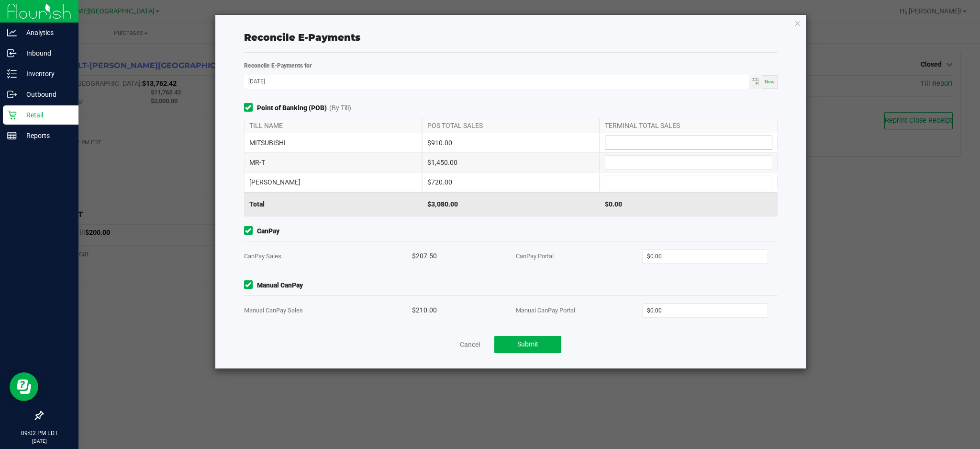  I want to click on div: $0.00, so click(689, 204).